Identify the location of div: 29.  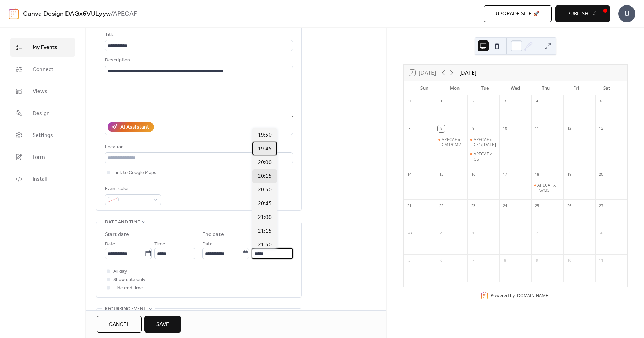
(441, 233).